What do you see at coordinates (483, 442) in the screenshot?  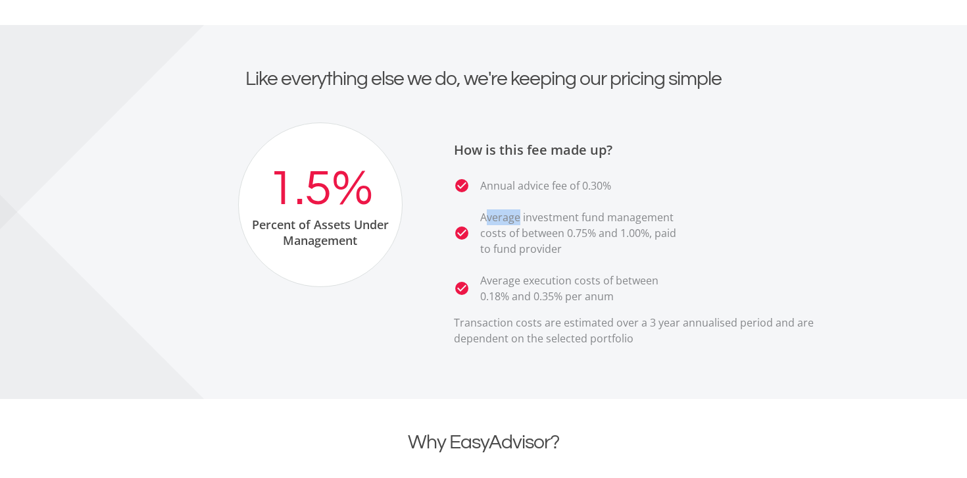 I see `h2: Why EasyAdvisor?` at bounding box center [483, 442].